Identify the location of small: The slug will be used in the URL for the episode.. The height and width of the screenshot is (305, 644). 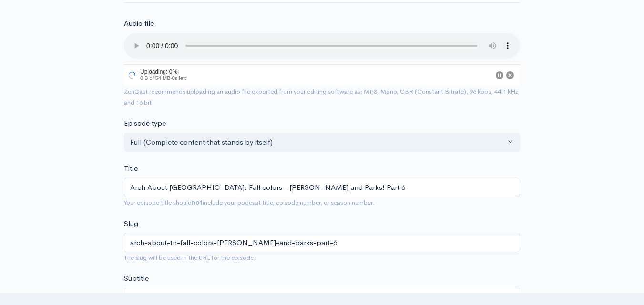
(190, 258).